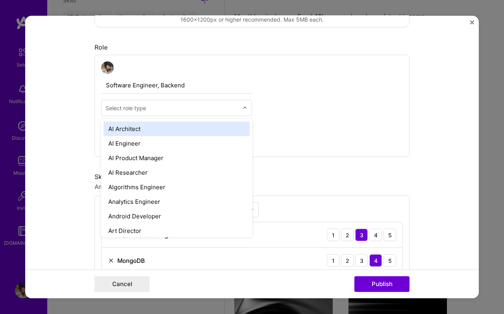  I want to click on button: Publish, so click(382, 284).